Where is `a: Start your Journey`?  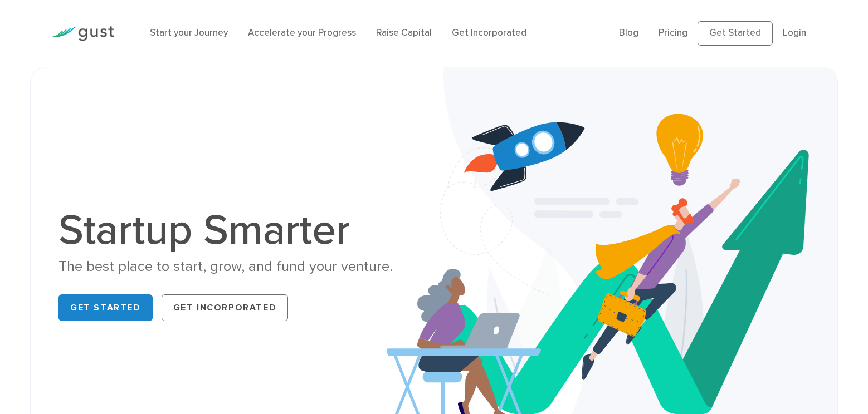
a: Start your Journey is located at coordinates (189, 33).